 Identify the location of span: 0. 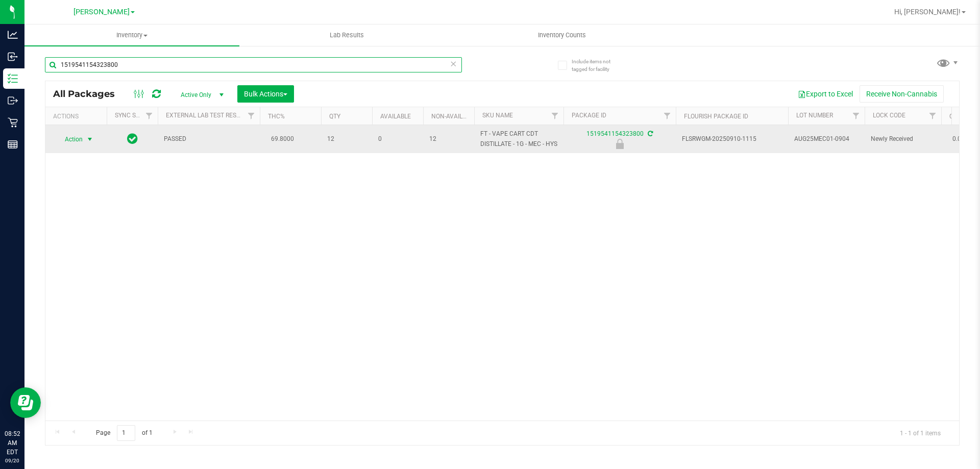
(398, 139).